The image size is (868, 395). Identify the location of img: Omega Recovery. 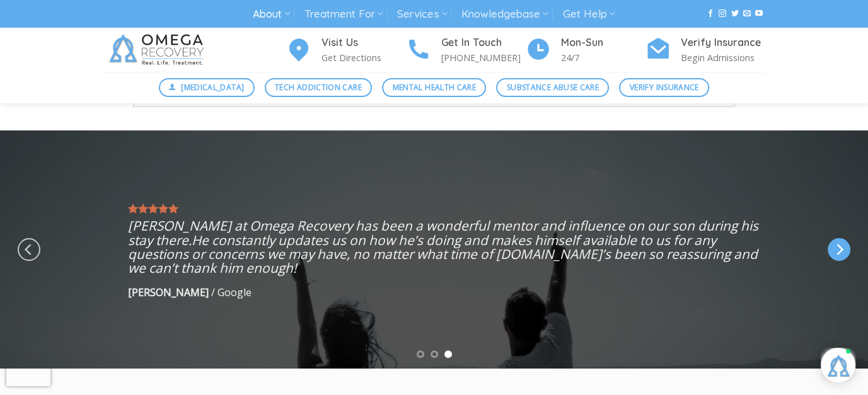
(159, 49).